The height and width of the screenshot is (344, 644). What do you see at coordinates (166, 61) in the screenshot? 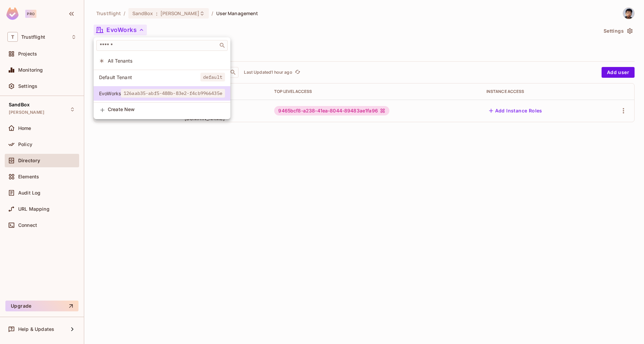
I see `span: All Tenants` at bounding box center [166, 61].